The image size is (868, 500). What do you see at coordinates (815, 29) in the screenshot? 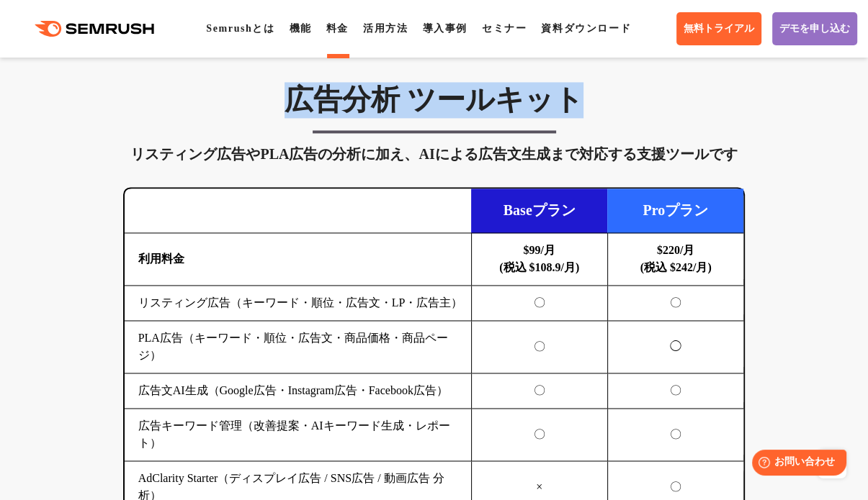
I see `span: デモを申し込む` at bounding box center [815, 29].